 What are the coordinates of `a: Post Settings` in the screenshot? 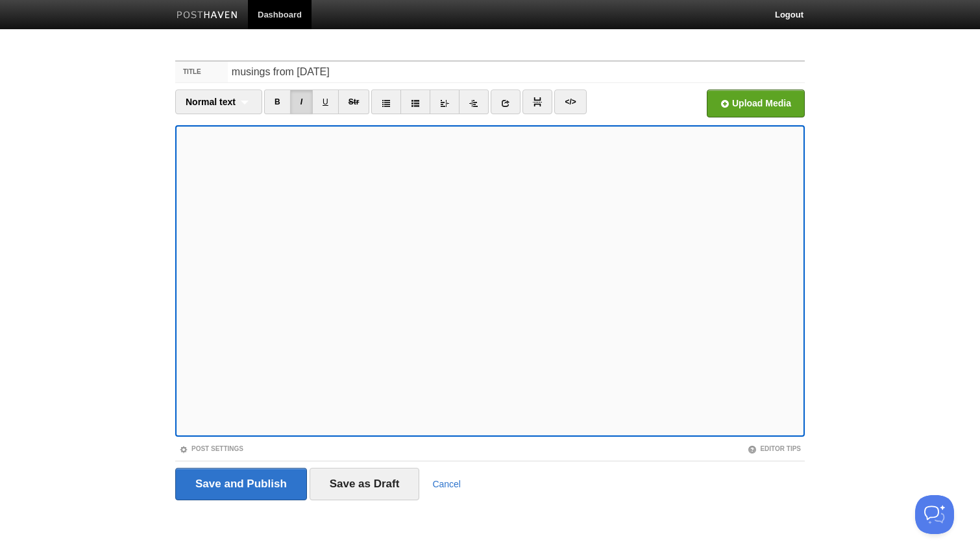 It's located at (211, 449).